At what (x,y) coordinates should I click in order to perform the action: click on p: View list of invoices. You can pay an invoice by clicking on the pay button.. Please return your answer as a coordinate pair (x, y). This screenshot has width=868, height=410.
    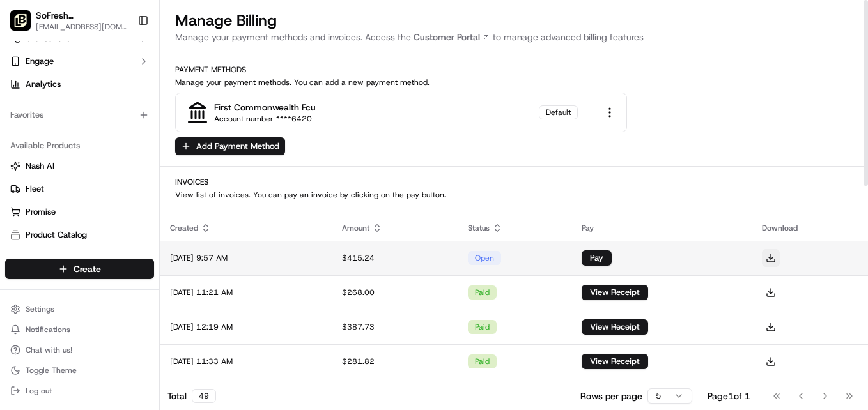
    Looking at the image, I should click on (513, 195).